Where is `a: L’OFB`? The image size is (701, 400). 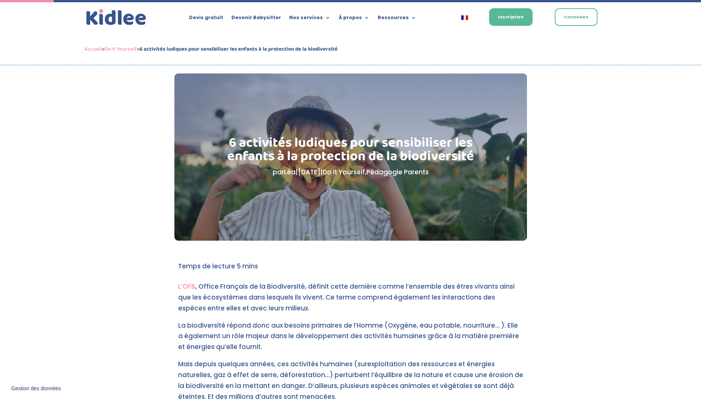
a: L’OFB is located at coordinates (187, 287).